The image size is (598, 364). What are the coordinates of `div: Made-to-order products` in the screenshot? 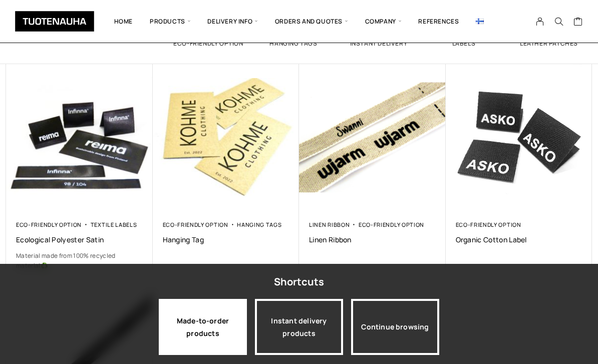 It's located at (203, 327).